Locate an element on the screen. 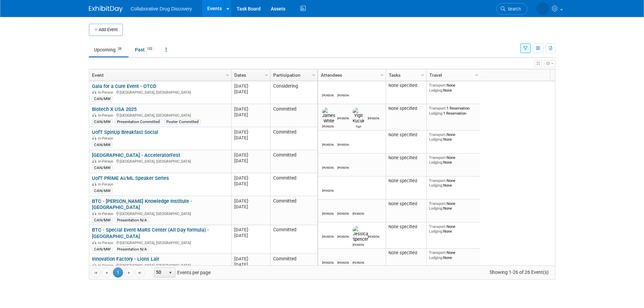 This screenshot has height=308, width=644. span: Collaborative Drug Discovery is located at coordinates (161, 9).